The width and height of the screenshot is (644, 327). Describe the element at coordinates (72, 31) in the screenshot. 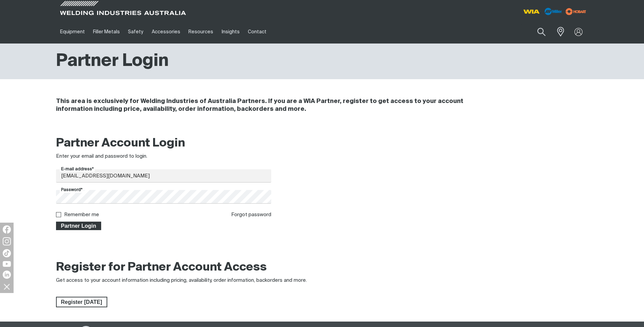

I see `a: Equipment` at that location.